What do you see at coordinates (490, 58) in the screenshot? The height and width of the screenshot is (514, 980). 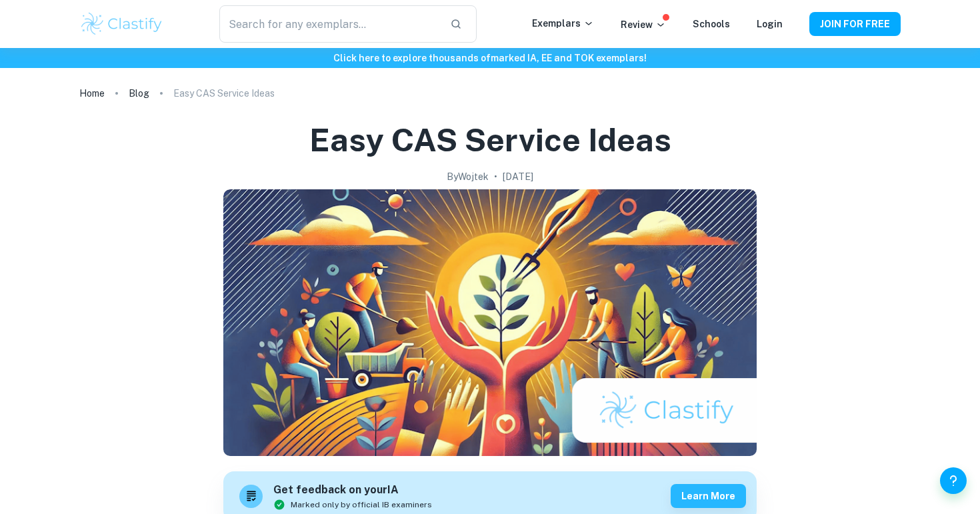 I see `h6: Click here to explore thousands of marked IA, EE and TOK exemplars !` at bounding box center [490, 58].